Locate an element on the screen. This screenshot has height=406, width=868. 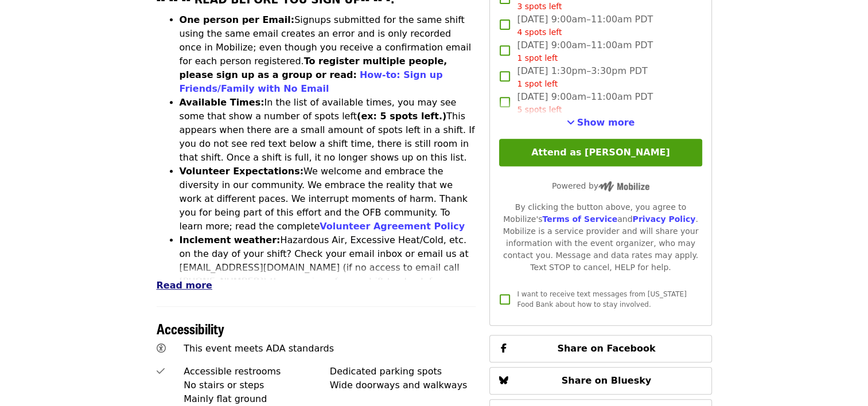
span: Show more is located at coordinates (605, 122).